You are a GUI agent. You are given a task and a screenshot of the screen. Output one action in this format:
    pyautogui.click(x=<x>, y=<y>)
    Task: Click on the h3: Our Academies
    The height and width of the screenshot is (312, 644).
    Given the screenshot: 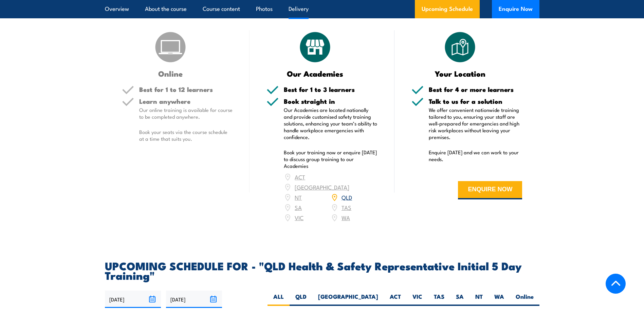 What is the action you would take?
    pyautogui.click(x=315, y=73)
    